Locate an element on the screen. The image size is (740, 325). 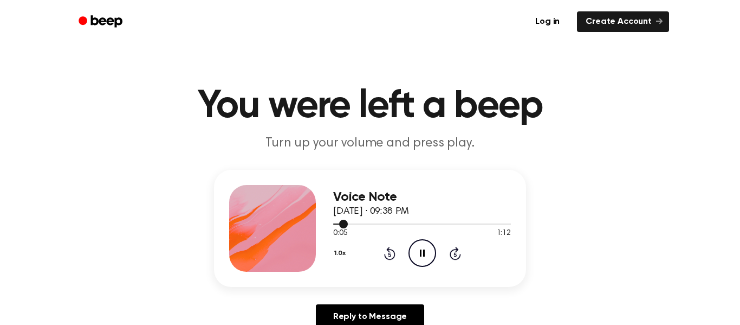
a: Create Account is located at coordinates (623, 22).